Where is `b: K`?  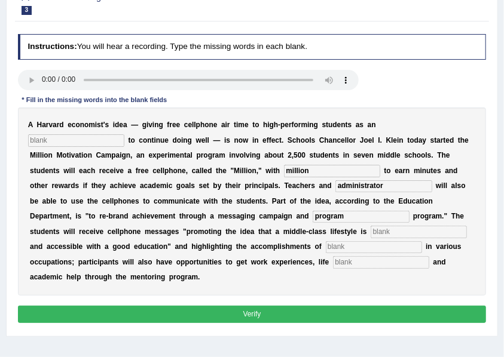 b: K is located at coordinates (389, 140).